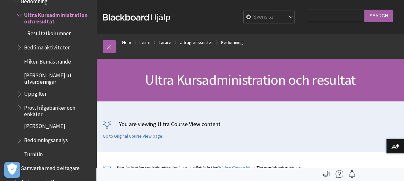 This screenshot has height=181, width=404. Describe the element at coordinates (379, 16) in the screenshot. I see `input: Search` at that location.